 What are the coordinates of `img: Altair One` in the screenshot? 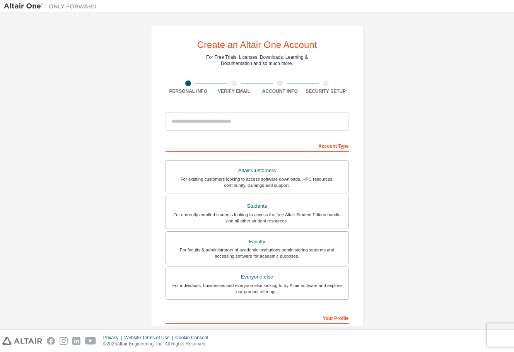 It's located at (52, 6).